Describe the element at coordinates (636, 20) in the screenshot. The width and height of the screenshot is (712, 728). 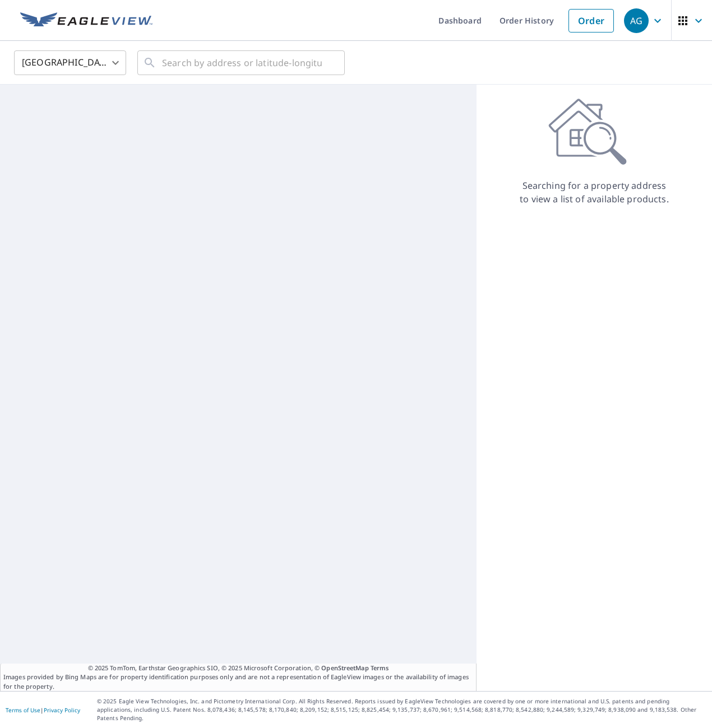
I see `div: AG` at that location.